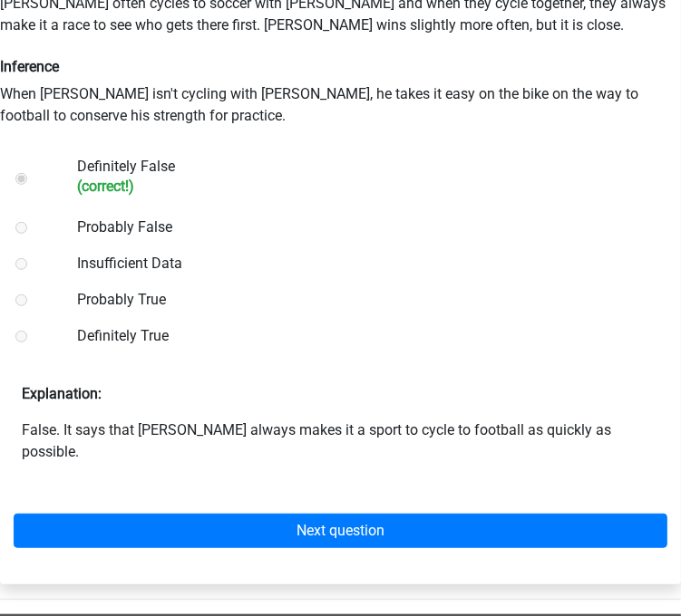 The image size is (681, 616). I want to click on label: Definitely True, so click(368, 337).